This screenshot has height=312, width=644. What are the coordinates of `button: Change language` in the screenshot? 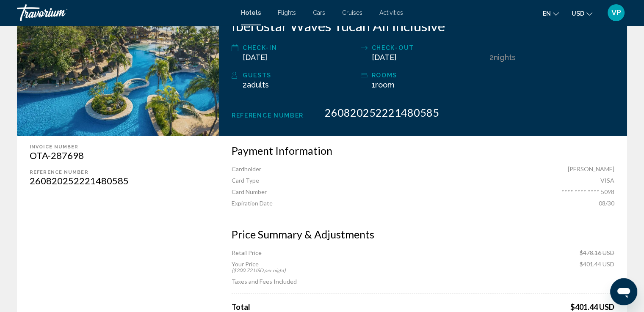 It's located at (551, 13).